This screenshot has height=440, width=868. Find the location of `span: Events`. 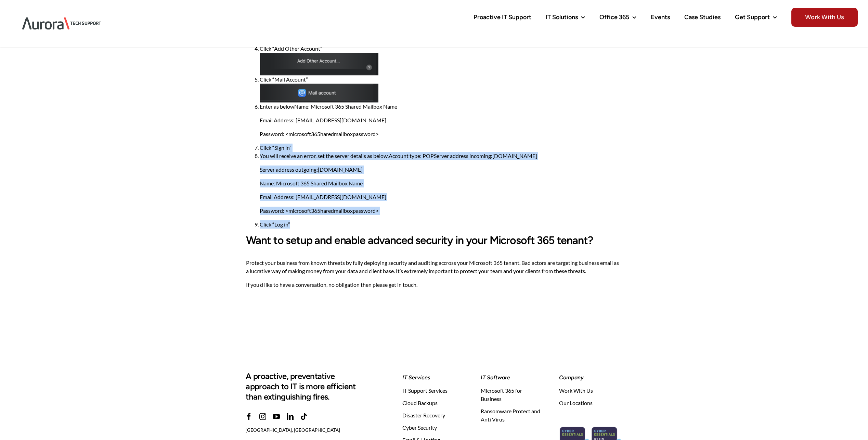

span: Events is located at coordinates (660, 17).